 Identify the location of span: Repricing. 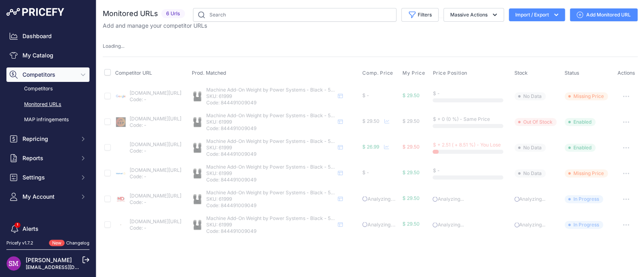
(48, 139).